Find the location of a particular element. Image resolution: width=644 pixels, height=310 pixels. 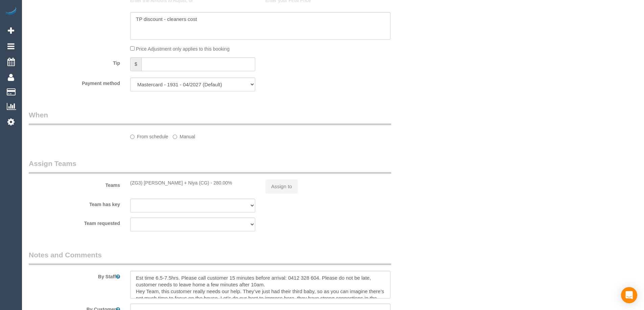

legend: Notes and Comments is located at coordinates (210, 258).